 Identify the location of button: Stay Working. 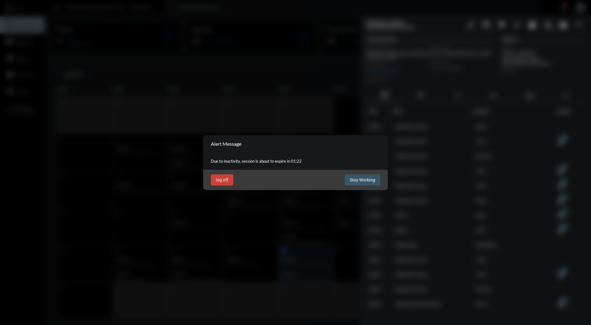
(362, 180).